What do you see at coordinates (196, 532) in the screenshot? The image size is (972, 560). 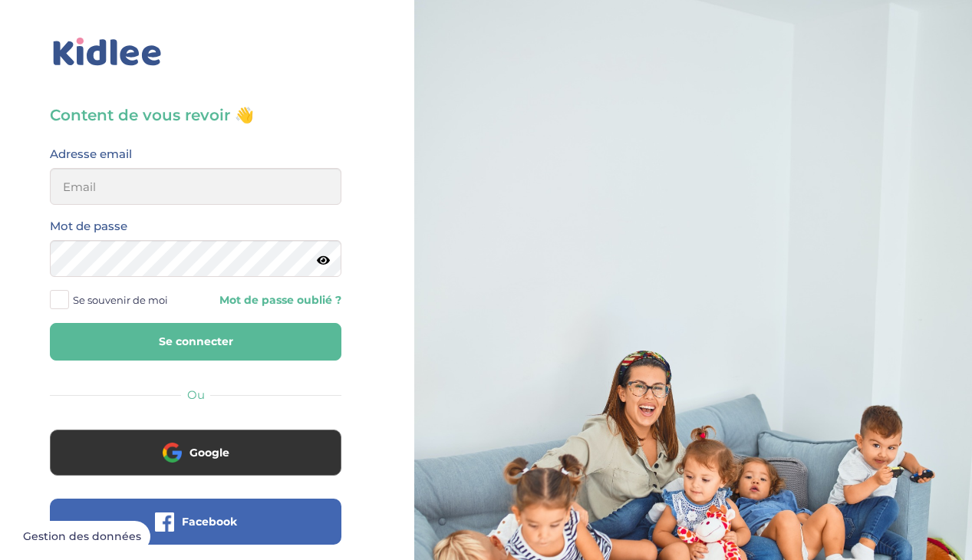 I see `a: Facebook` at bounding box center [196, 532].